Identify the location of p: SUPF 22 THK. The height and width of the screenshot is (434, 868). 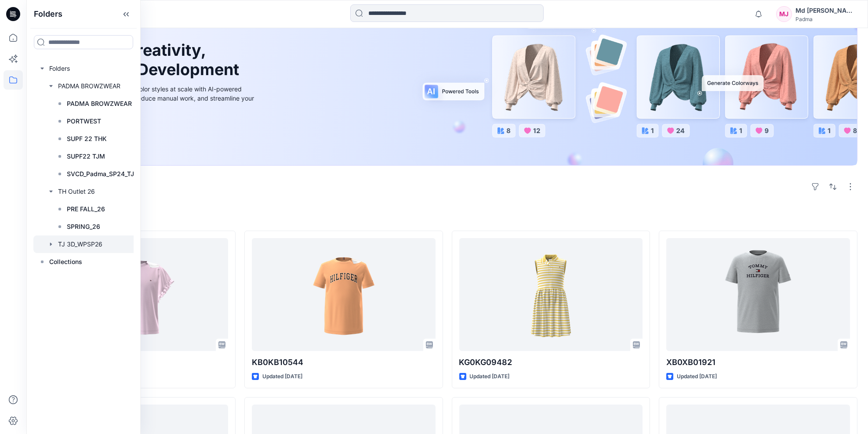
(86, 139).